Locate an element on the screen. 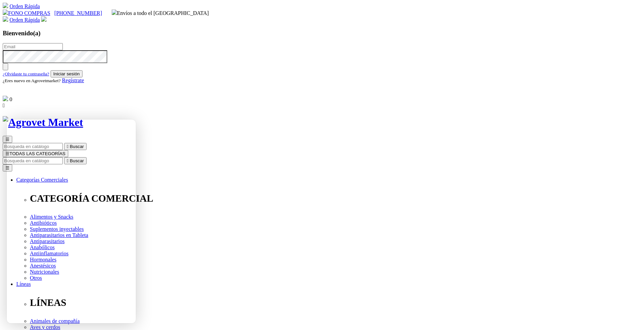 The height and width of the screenshot is (330, 644). button: Iniciar sesión is located at coordinates (67, 73).